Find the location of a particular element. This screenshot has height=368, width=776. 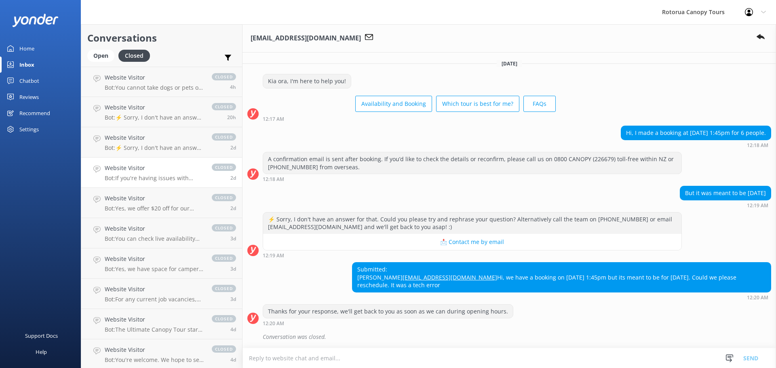

button: Which tour is best for me? is located at coordinates (478, 104).